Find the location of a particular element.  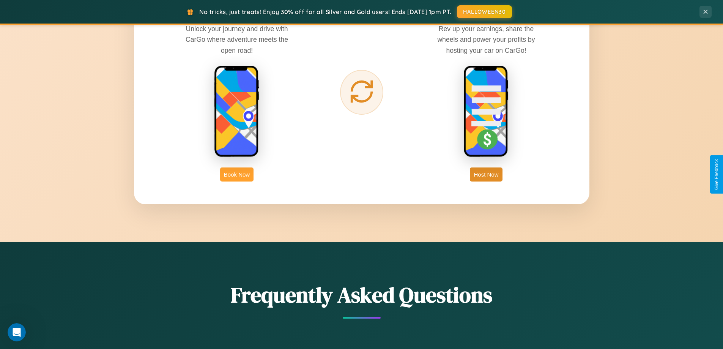

div: Give Feedback is located at coordinates (716, 174).